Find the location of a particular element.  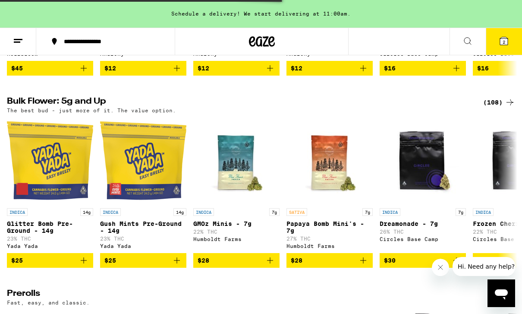

h2: Bulk Flower: 5g and Up is located at coordinates (240, 102).